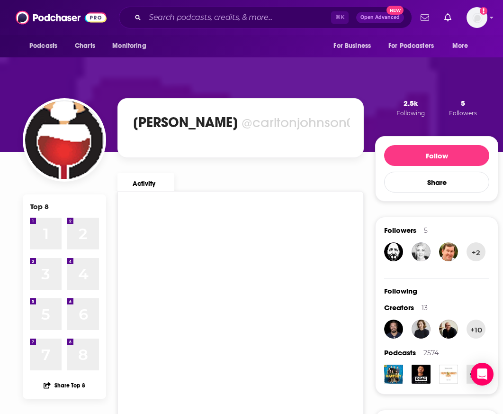  Describe the element at coordinates (477, 18) in the screenshot. I see `img: User Profile` at that location.